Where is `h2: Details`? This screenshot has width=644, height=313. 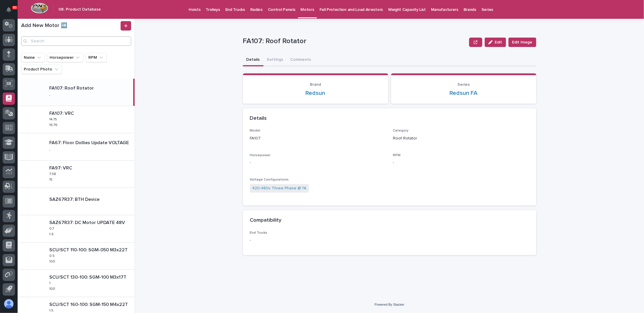
h2: Details is located at coordinates (258, 119).